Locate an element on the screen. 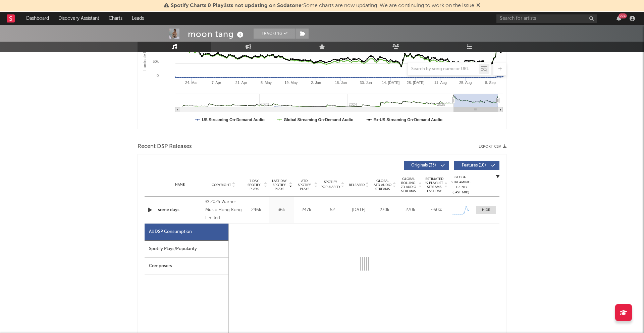 This screenshot has width=644, height=333. button: 99+ is located at coordinates (619, 19).